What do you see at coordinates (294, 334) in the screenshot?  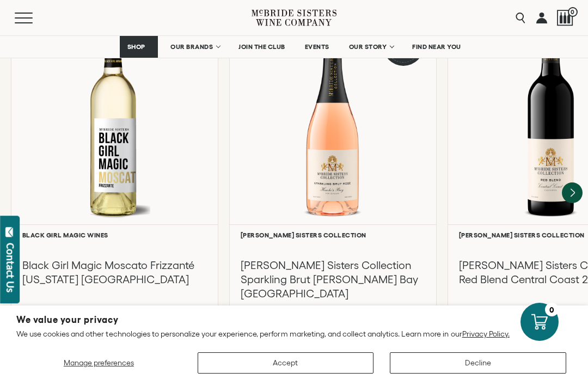 I see `p: We use cookies and other technologies to personalize your experience, perform marketing, and coll...` at bounding box center [294, 334].